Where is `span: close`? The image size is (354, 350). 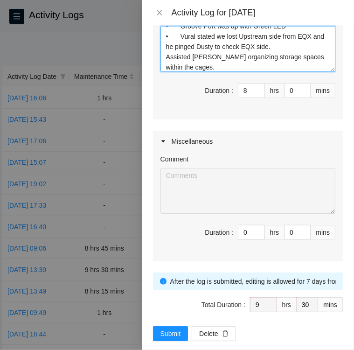 span: close is located at coordinates (160, 13).